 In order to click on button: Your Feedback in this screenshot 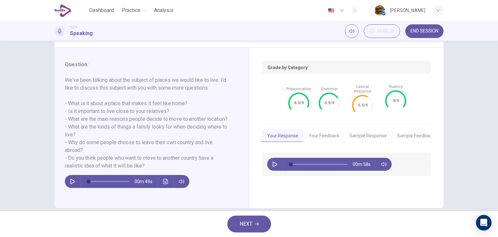, I will do `click(324, 136)`.